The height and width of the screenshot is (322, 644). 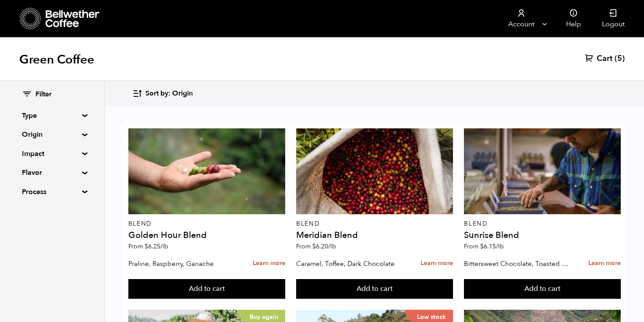 What do you see at coordinates (350, 263) in the screenshot?
I see `p: Caramel, Toffee, Dark Chocolate` at bounding box center [350, 263].